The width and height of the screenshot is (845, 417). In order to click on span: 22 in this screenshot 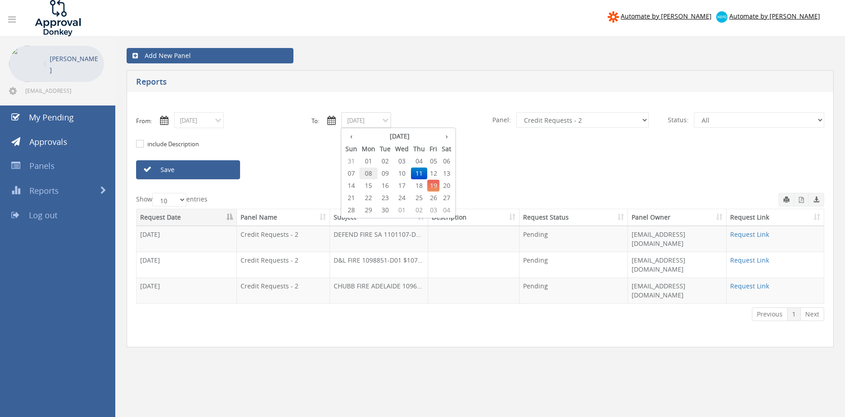, I will do `click(369, 198)`.